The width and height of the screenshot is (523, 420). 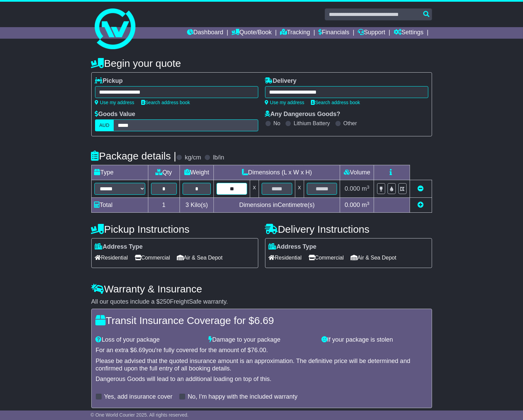 What do you see at coordinates (350, 123) in the screenshot?
I see `label: Other` at bounding box center [350, 123].